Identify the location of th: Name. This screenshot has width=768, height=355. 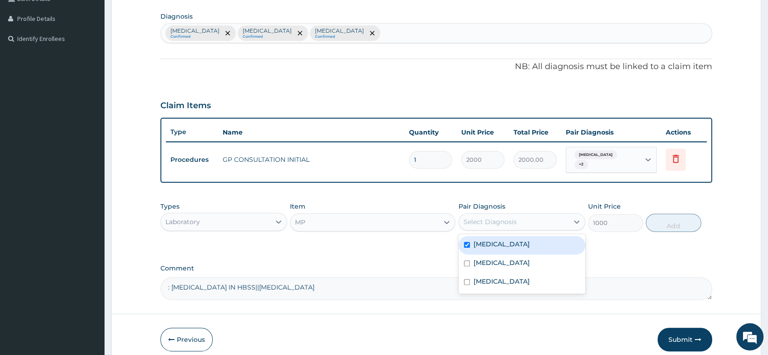
(311, 132).